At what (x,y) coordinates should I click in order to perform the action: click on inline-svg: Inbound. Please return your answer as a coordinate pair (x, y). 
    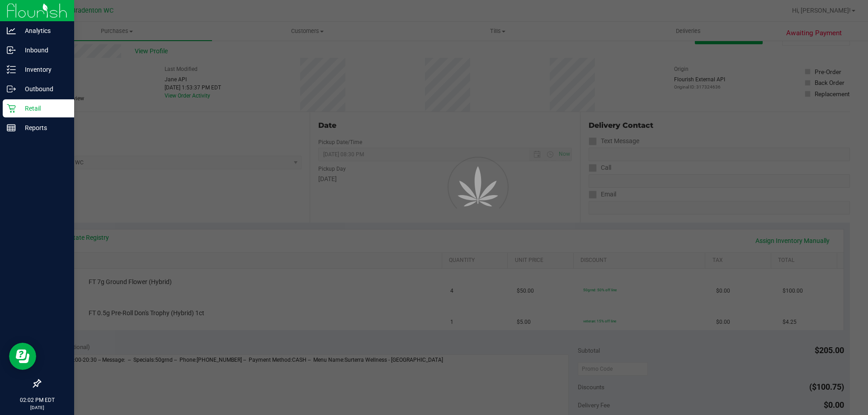
    Looking at the image, I should click on (11, 50).